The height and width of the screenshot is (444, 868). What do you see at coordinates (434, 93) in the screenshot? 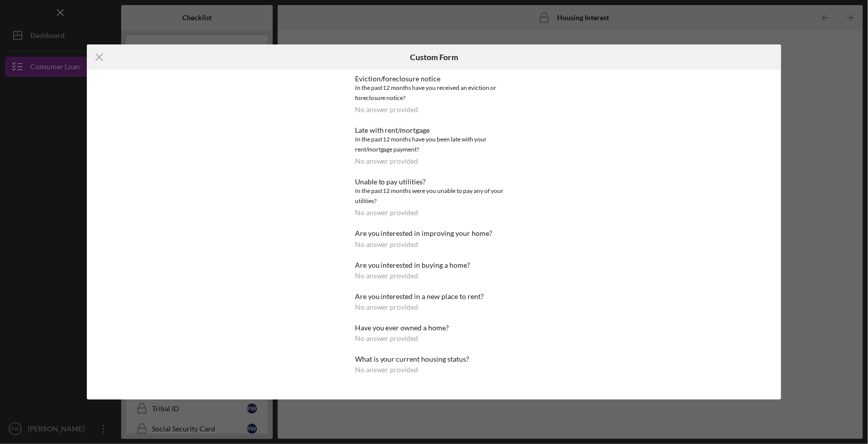
I see `div: In the past 12 months have you received an eviction or foreclosure notice?` at bounding box center [434, 93].